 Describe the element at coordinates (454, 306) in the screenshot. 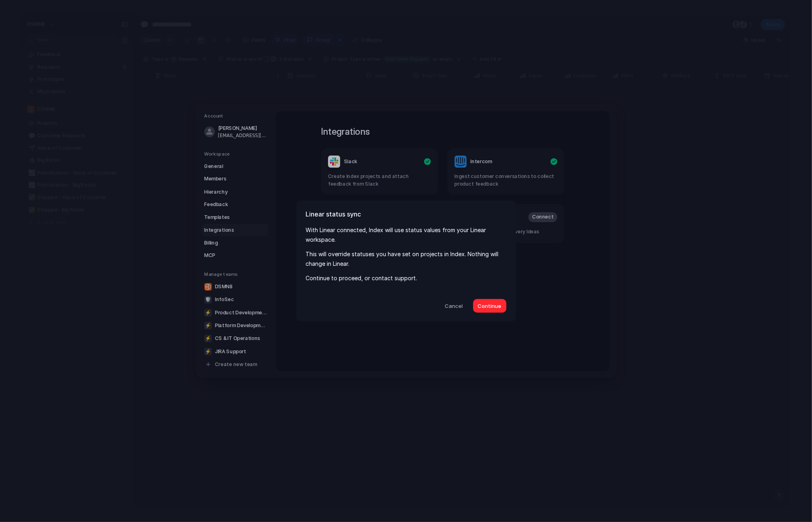

I see `span: Cancel` at that location.